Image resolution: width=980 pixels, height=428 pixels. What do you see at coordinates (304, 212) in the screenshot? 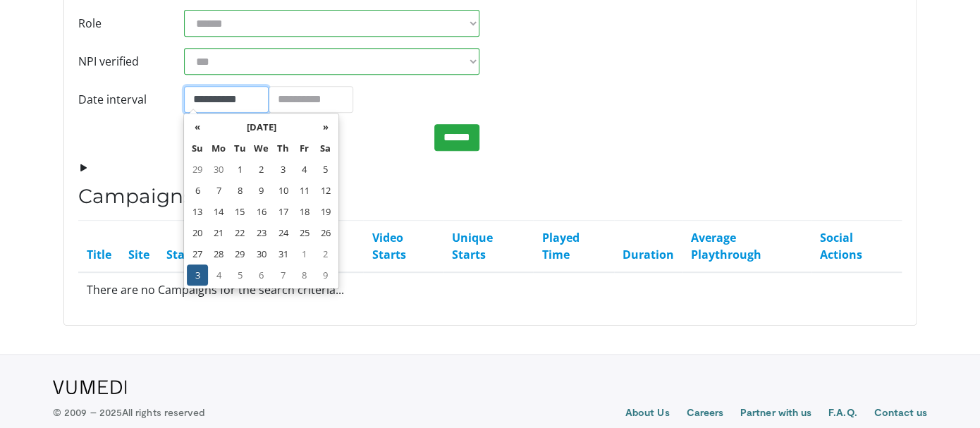
I see `td: 18` at bounding box center [304, 212].